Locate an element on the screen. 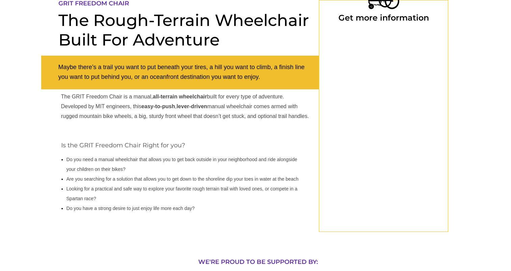 This screenshot has height=271, width=511. span: Do you have a strong desire to just enjoy life more each day? is located at coordinates (131, 209).